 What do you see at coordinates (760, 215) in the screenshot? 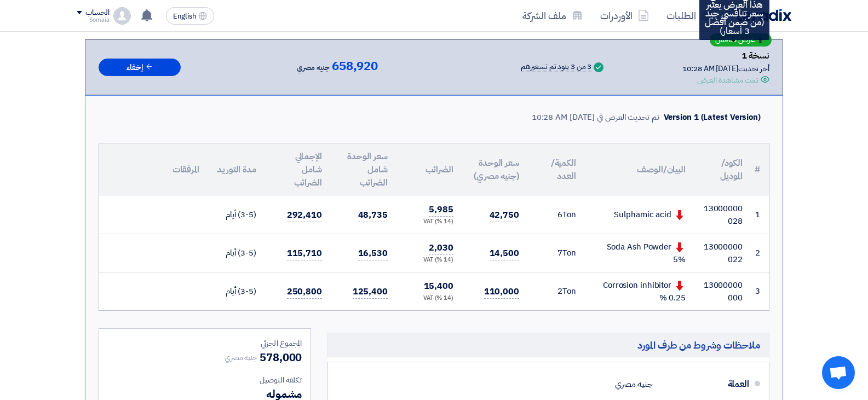
I see `td: 1` at bounding box center [760, 215].